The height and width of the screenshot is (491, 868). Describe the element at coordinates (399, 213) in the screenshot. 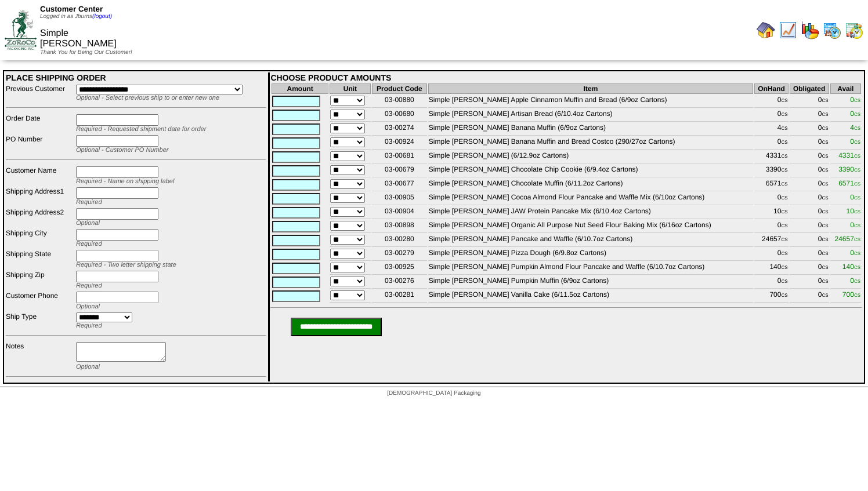

I see `td: 03-00904` at that location.